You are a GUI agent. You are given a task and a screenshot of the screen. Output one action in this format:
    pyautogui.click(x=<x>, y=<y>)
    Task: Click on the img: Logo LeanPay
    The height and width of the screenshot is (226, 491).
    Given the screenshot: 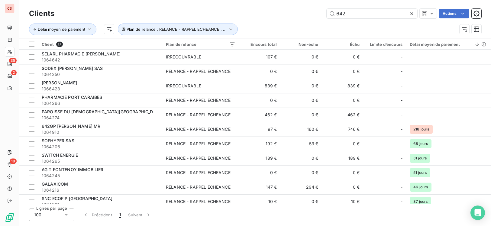 What is the action you would take?
    pyautogui.click(x=10, y=218)
    